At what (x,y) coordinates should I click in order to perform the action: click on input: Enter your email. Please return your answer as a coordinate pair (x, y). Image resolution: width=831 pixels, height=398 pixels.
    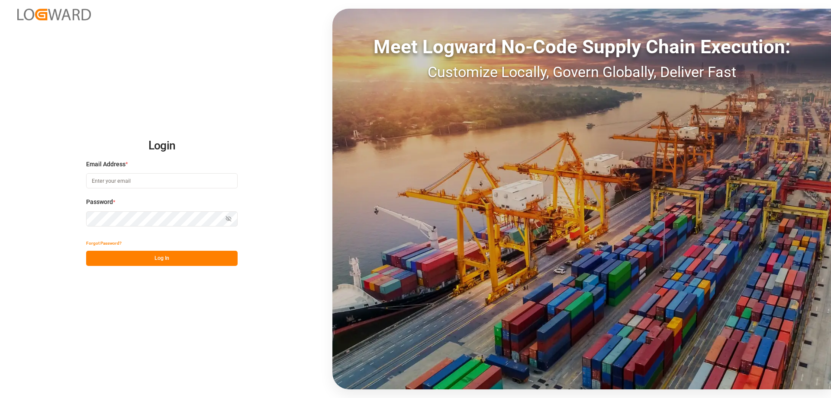
    Looking at the image, I should click on (162, 181).